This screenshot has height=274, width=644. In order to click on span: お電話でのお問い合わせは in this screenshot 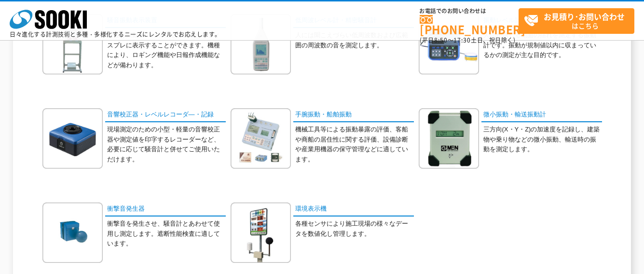, I will do `click(469, 11)`.